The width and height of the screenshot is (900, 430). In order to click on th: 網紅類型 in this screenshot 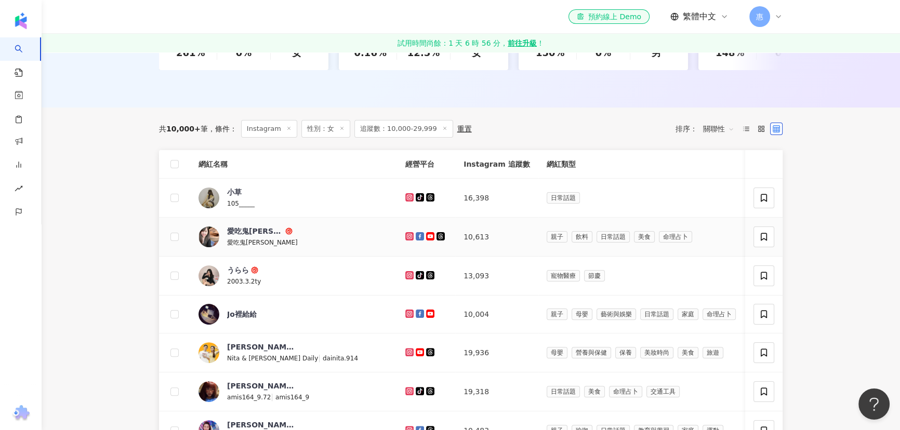, I will do `click(671, 164)`.